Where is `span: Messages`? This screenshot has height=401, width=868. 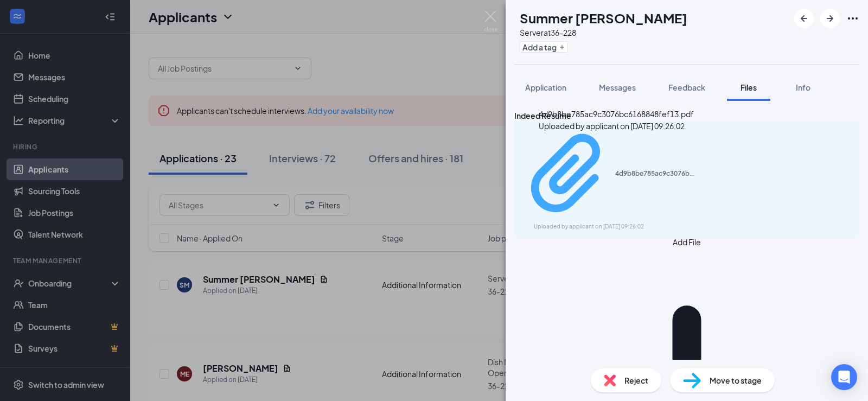 span: Messages is located at coordinates (617, 87).